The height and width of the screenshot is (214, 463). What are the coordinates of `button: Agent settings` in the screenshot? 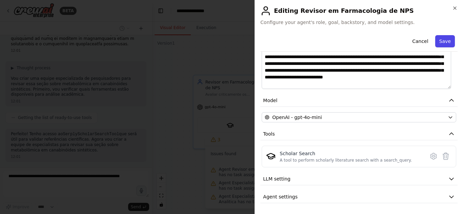 It's located at (359, 197).